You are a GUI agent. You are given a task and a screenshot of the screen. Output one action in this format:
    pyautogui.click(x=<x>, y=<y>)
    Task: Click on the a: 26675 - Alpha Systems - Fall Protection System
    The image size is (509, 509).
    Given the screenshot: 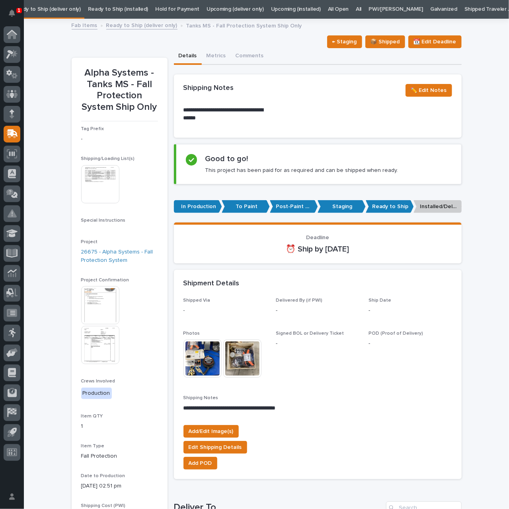 What is the action you would take?
    pyautogui.click(x=119, y=256)
    